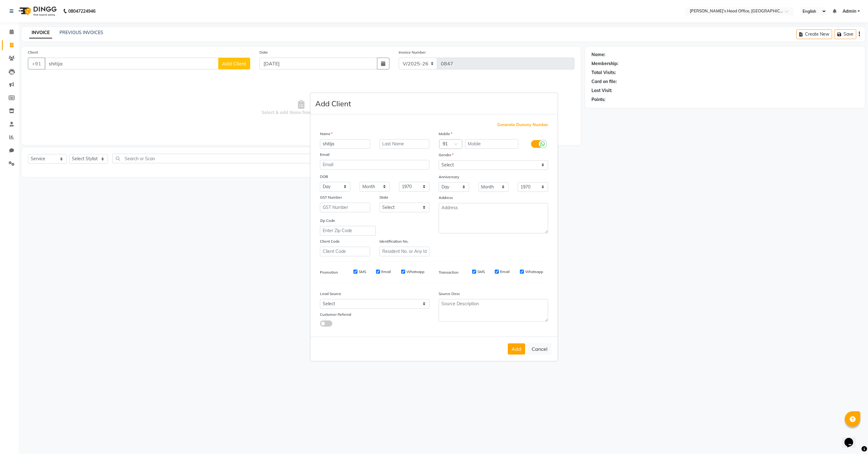 This screenshot has height=454, width=868. Describe the element at coordinates (384, 198) in the screenshot. I see `label: State` at that location.